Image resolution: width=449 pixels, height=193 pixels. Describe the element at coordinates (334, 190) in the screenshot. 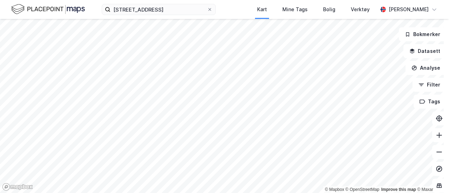

I see `a: Mapbox` at that location.